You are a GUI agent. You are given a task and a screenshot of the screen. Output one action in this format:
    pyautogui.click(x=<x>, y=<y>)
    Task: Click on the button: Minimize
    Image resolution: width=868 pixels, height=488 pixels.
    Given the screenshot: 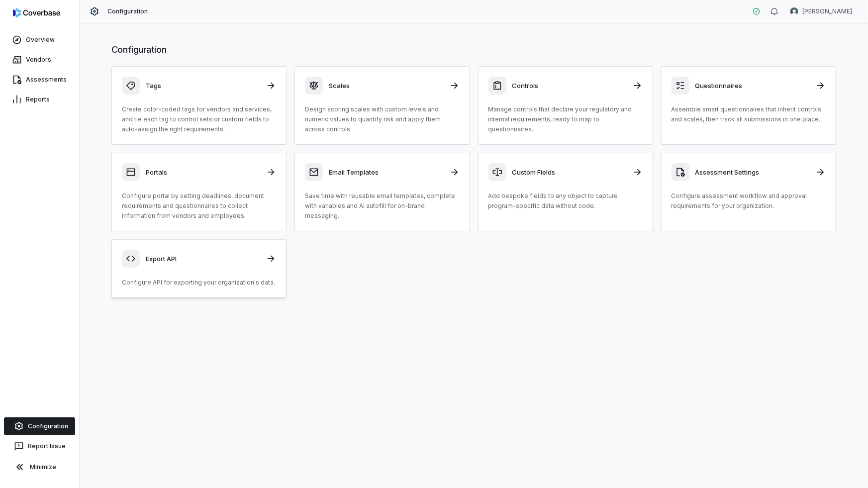 What is the action you would take?
    pyautogui.click(x=39, y=468)
    